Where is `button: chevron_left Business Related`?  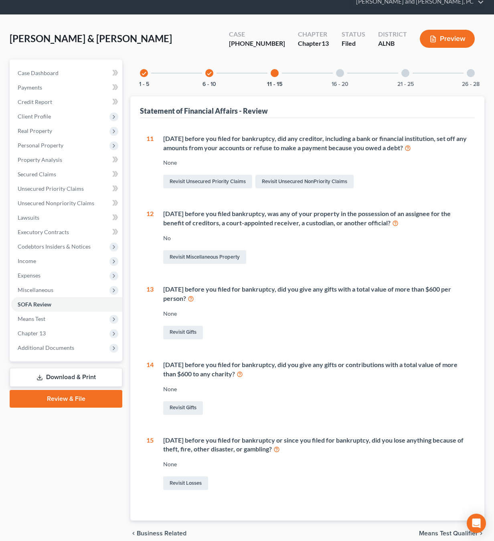 button: chevron_left Business Related is located at coordinates (159, 533).